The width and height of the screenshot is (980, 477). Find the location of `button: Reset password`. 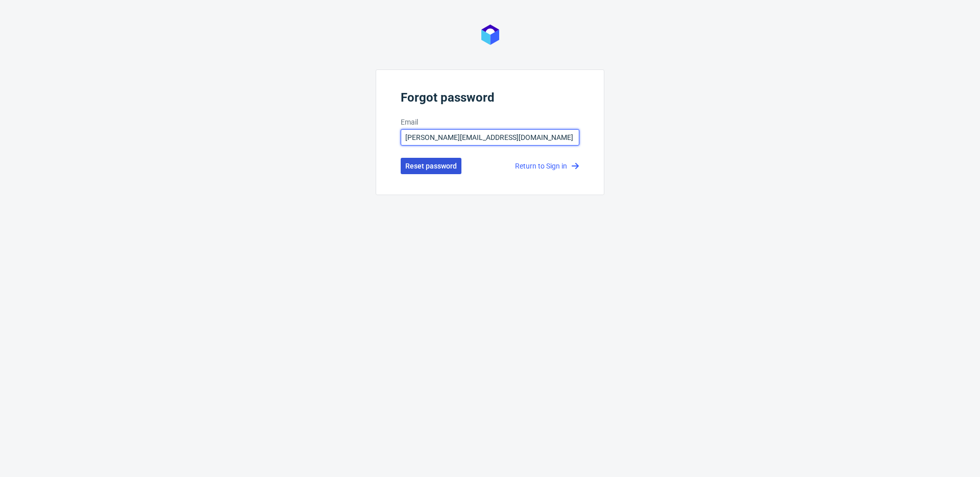

button: Reset password is located at coordinates (431, 166).